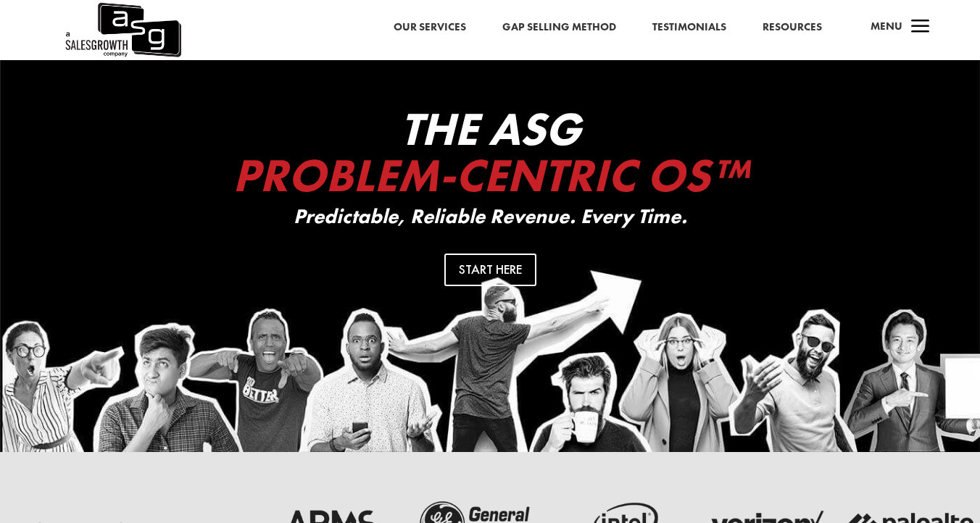 This screenshot has height=523, width=980. What do you see at coordinates (490, 270) in the screenshot?
I see `a: Start Here` at bounding box center [490, 270].